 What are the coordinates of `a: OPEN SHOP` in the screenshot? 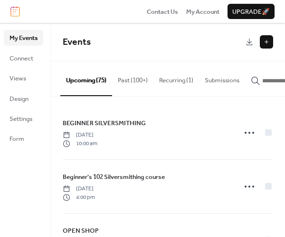 It's located at (81, 231).